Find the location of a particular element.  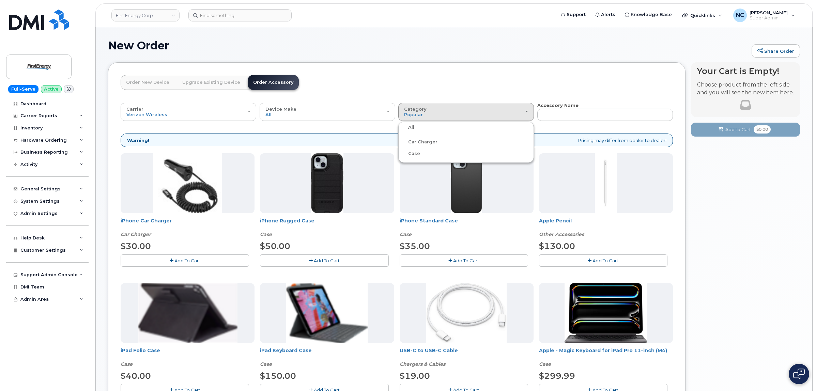

img: USB-C.jpg is located at coordinates (466, 313).